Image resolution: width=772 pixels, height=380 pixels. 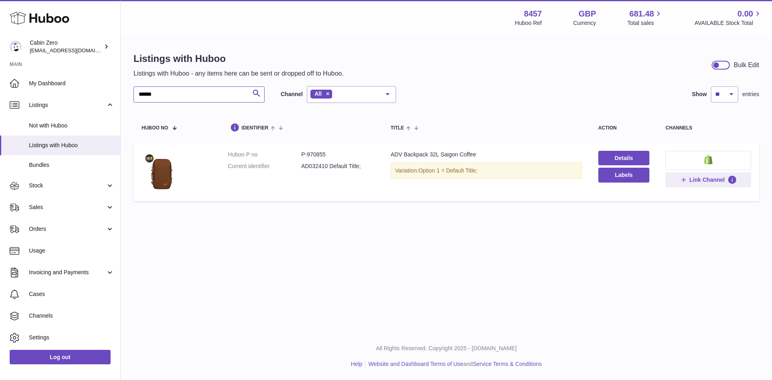 What do you see at coordinates (751, 94) in the screenshot?
I see `span: entries` at bounding box center [751, 94].